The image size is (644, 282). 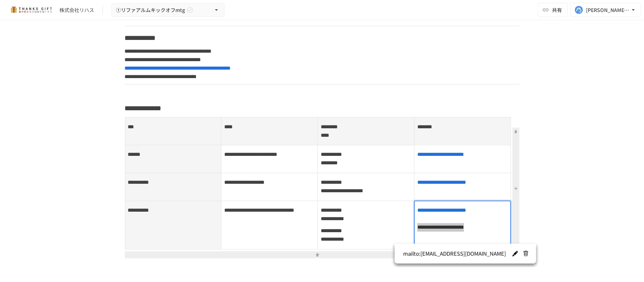 What do you see at coordinates (553, 10) in the screenshot?
I see `button: 共有` at bounding box center [553, 10].